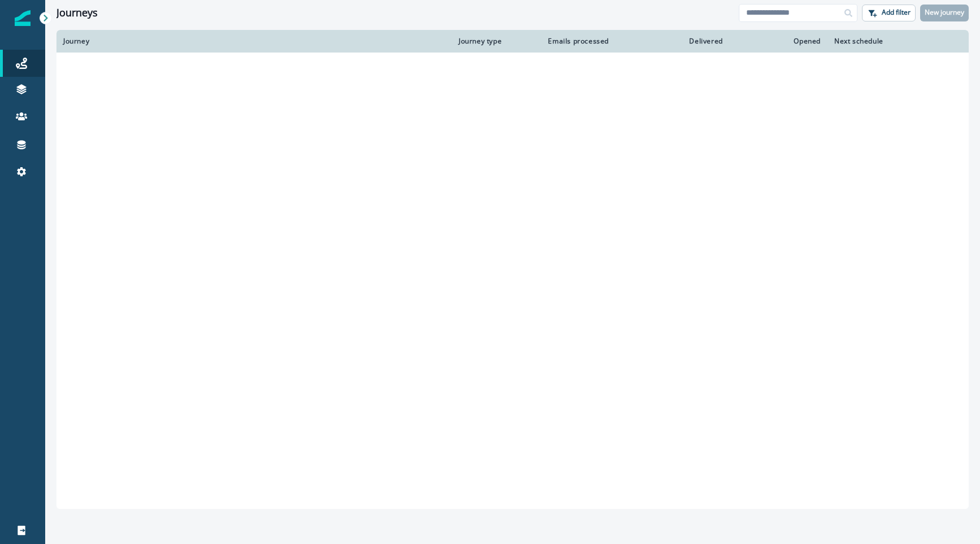 The width and height of the screenshot is (980, 544). Describe the element at coordinates (895, 12) in the screenshot. I see `p: Add filter` at that location.